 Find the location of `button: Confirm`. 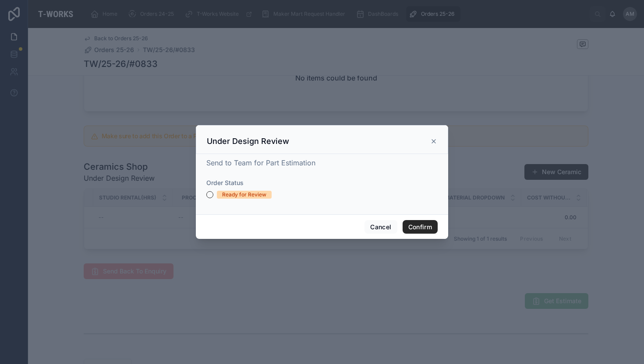

button: Confirm is located at coordinates (420, 227).